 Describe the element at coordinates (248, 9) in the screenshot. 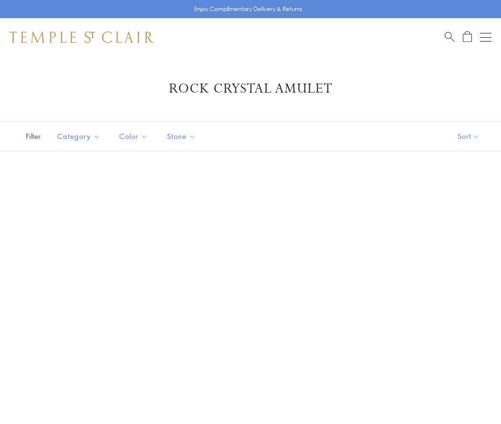

I see `p: Enjoy Complimentary Delivery & Returns` at that location.